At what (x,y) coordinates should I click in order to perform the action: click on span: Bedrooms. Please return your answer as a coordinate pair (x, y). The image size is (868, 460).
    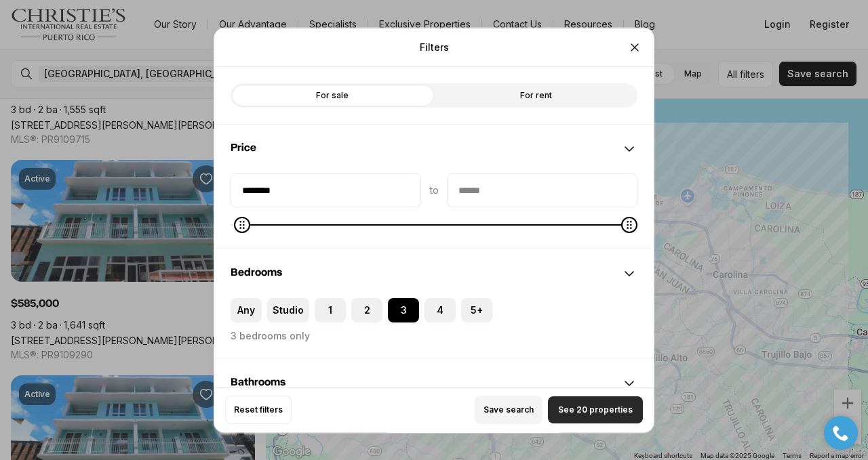
    Looking at the image, I should click on (256, 272).